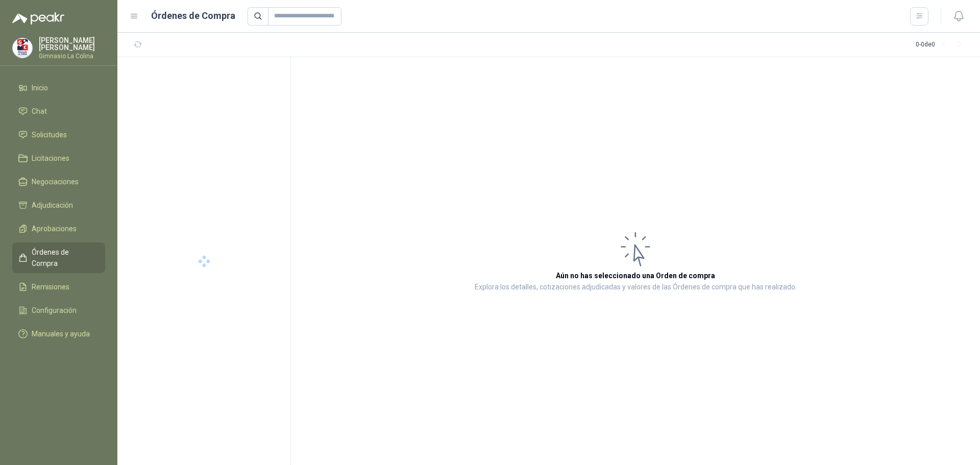  I want to click on span: Inicio, so click(40, 88).